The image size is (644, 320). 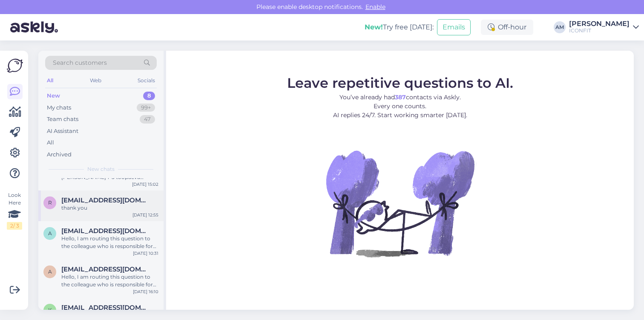 I want to click on div: ICONFIT, so click(x=599, y=31).